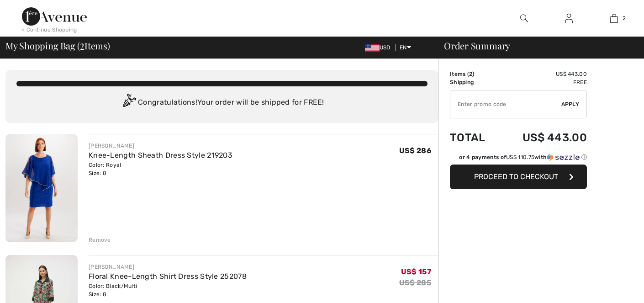 The height and width of the screenshot is (303, 644). What do you see at coordinates (536, 46) in the screenshot?
I see `div: Order Summary` at bounding box center [536, 46].